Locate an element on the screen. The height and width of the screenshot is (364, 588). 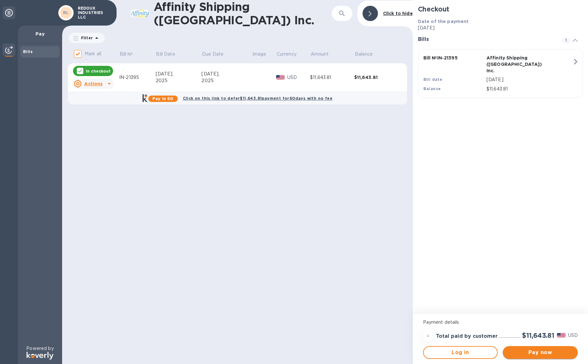
b: Pay in 60 is located at coordinates (163, 99).